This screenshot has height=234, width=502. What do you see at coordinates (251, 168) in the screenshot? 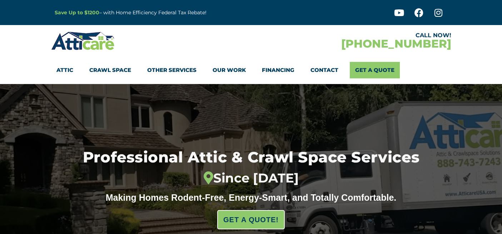
I see `h1: Professional Attic & Crawl Space Services` at bounding box center [251, 168].